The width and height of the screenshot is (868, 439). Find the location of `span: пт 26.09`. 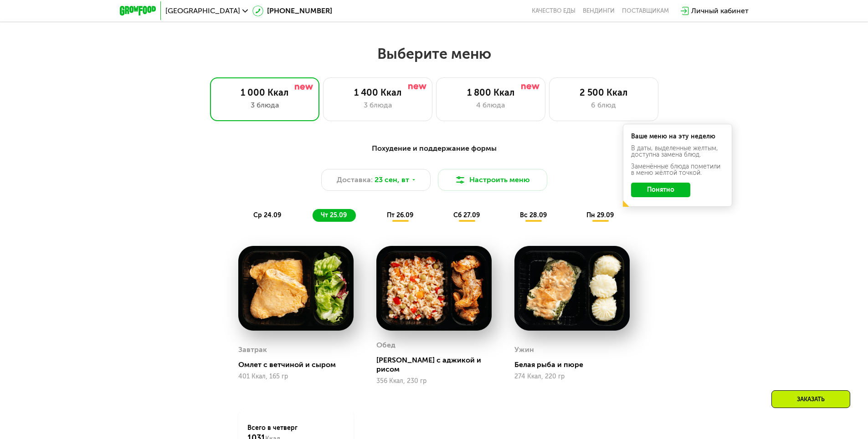

span: пт 26.09 is located at coordinates (400, 215).